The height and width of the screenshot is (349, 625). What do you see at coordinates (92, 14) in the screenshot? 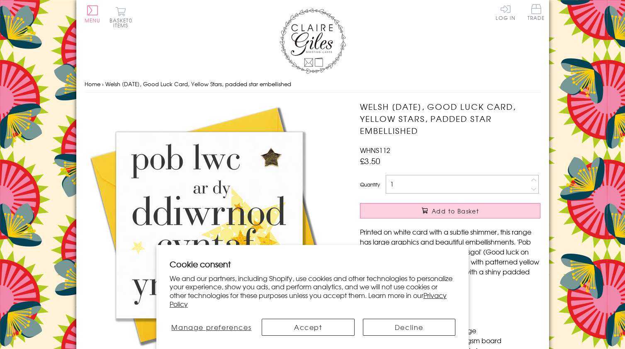
I see `button: Menu` at bounding box center [92, 14].